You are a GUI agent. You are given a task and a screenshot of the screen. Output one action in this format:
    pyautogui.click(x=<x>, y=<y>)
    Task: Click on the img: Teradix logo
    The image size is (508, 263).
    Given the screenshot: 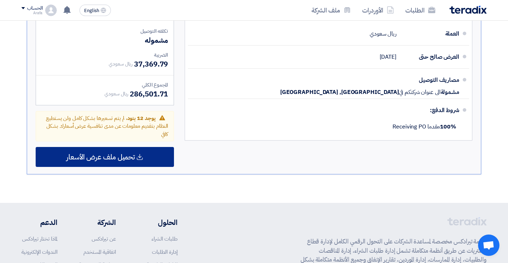 What is the action you would take?
    pyautogui.click(x=468, y=10)
    